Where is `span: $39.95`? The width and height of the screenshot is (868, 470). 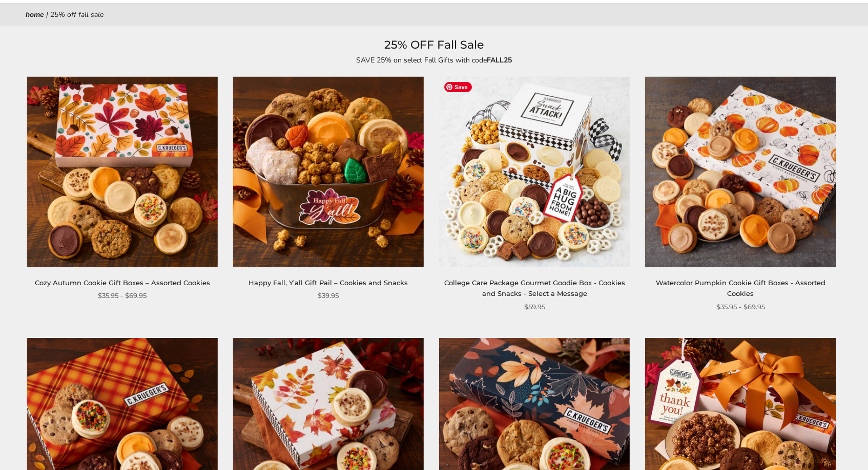 span: $39.95 is located at coordinates (328, 295).